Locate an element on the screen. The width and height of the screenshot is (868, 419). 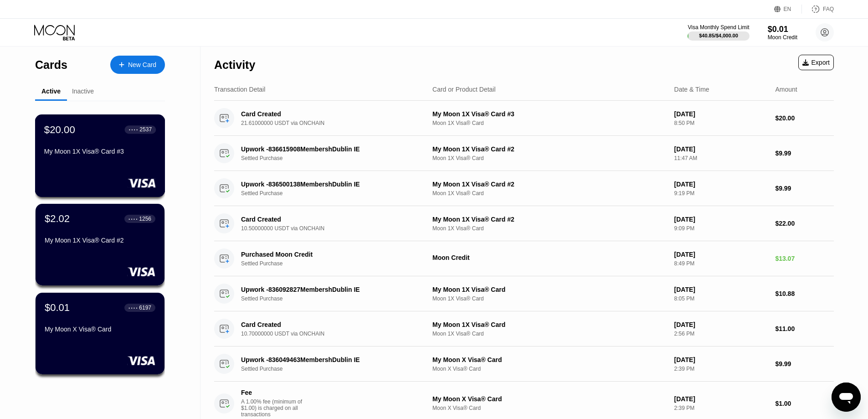
div: Inactive is located at coordinates (83, 91).